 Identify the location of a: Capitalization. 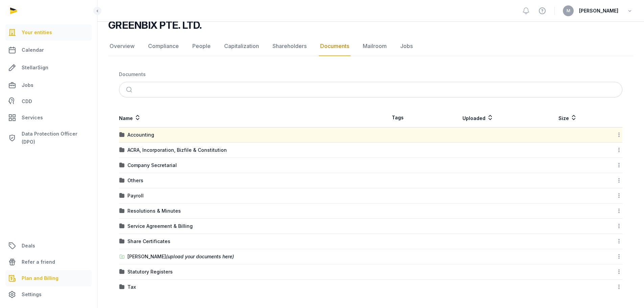
(242, 47).